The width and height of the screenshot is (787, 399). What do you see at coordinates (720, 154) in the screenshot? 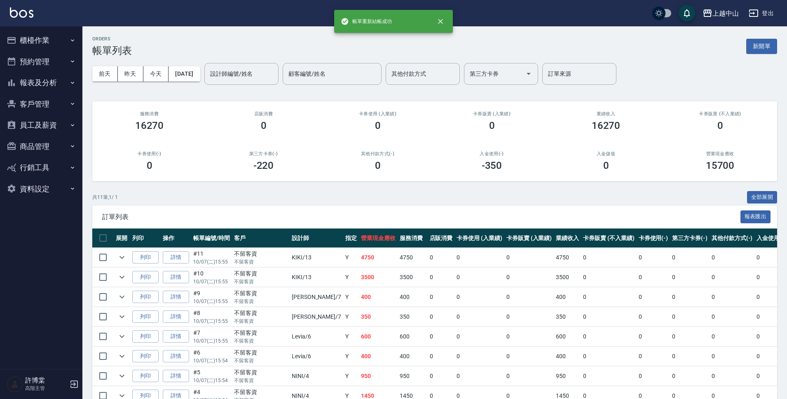
I see `h2: 營業現金應收` at bounding box center [720, 154].